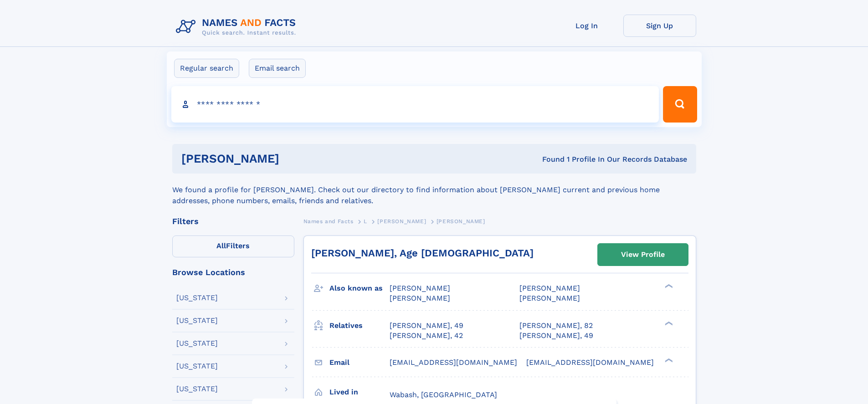  I want to click on h3: Also known as, so click(360, 288).